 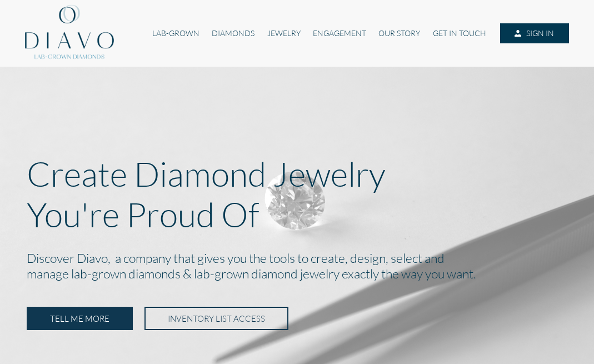 I want to click on a: OUR STORY, so click(x=399, y=34).